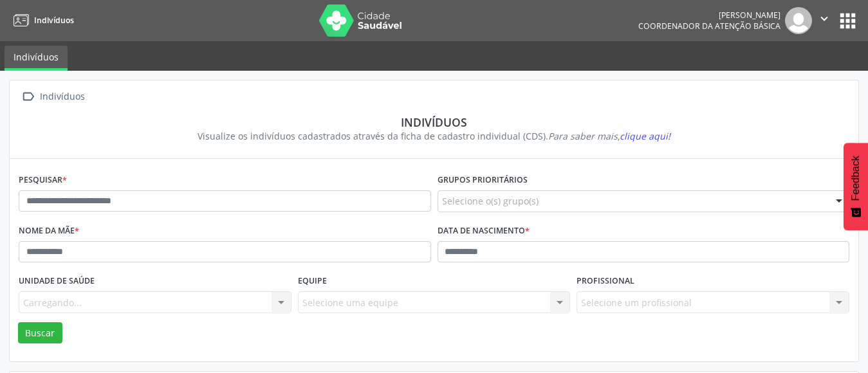 This screenshot has width=868, height=373. I want to click on label: Grupos prioritários, so click(482, 180).